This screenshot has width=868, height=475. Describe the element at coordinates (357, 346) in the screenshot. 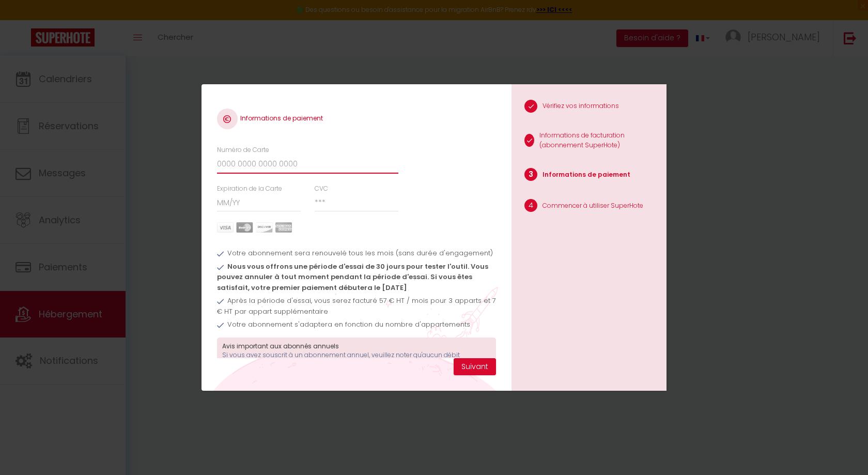

I see `h3: Avis important aux abonnés annuels` at that location.